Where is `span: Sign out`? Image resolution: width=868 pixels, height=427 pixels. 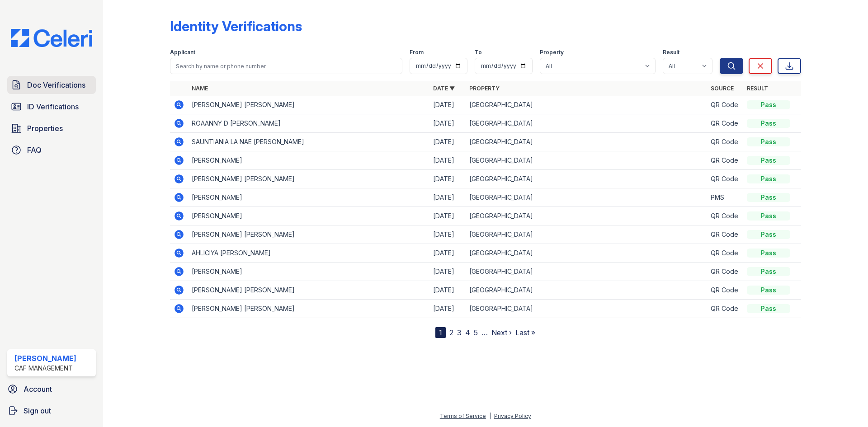 span: Sign out is located at coordinates (37, 410).